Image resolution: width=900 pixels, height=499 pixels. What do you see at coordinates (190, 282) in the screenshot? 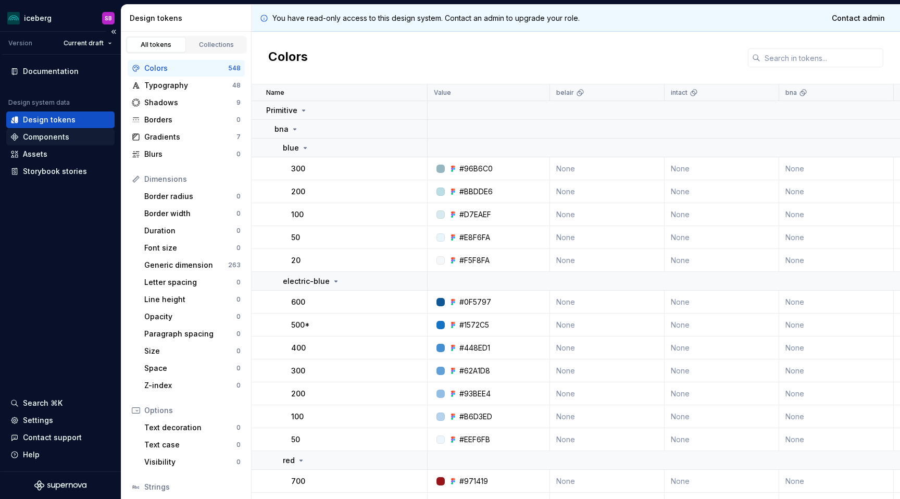
I see `div: Letter spacing` at bounding box center [190, 282].